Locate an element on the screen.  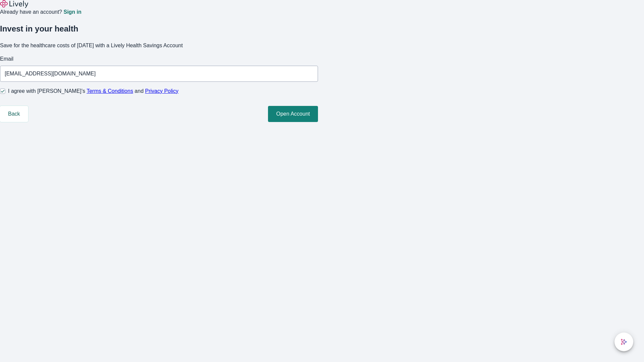
a: Terms & Conditions is located at coordinates (109, 91).